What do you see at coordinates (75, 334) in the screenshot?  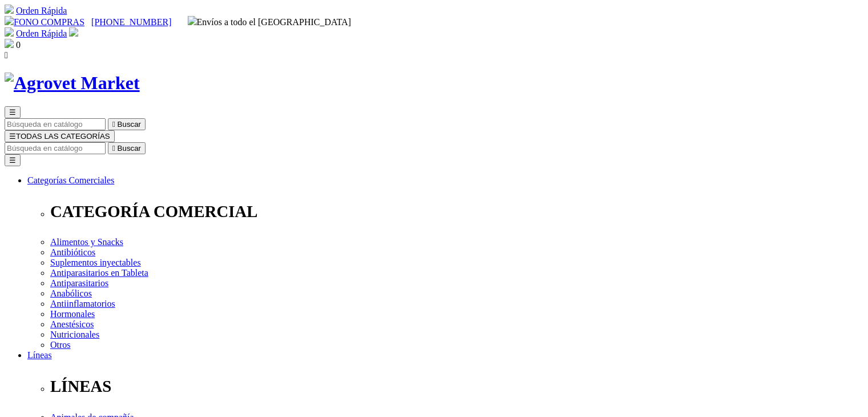 I see `a: Nutricionales` at bounding box center [75, 334].